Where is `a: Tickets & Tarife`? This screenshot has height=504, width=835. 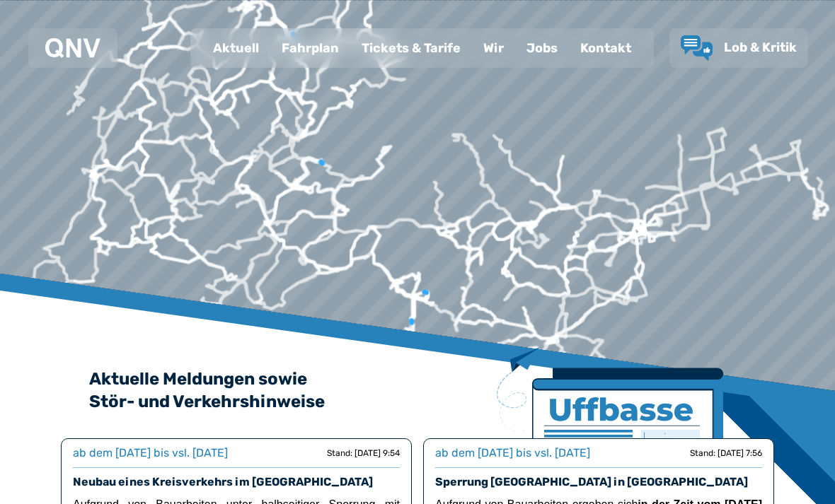
a: Tickets & Tarife is located at coordinates (411, 48).